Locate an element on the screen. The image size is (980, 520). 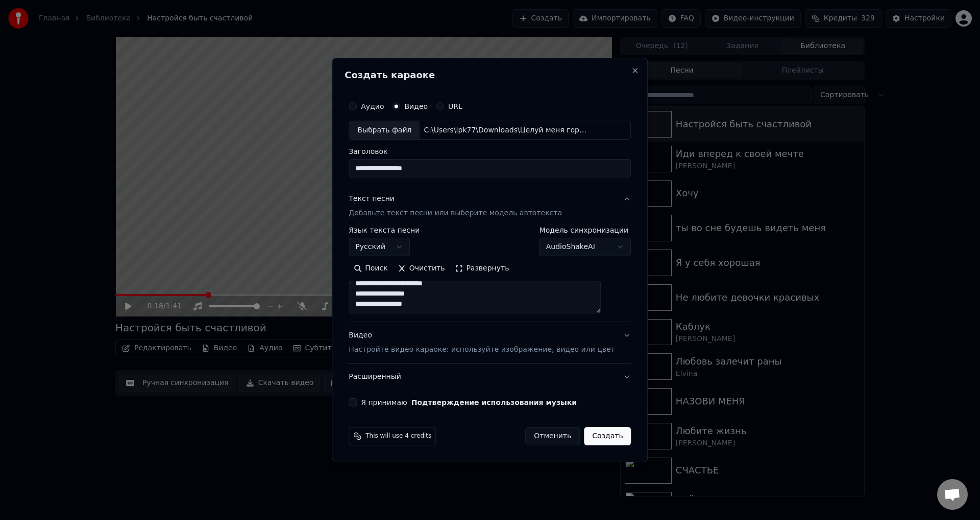
label: URL is located at coordinates (455, 106).